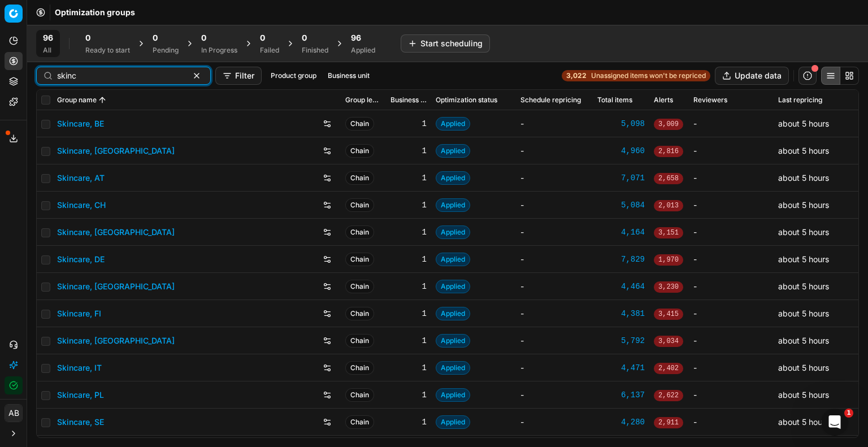 This screenshot has height=447, width=868. Describe the element at coordinates (270, 50) in the screenshot. I see `div: Failed` at that location.